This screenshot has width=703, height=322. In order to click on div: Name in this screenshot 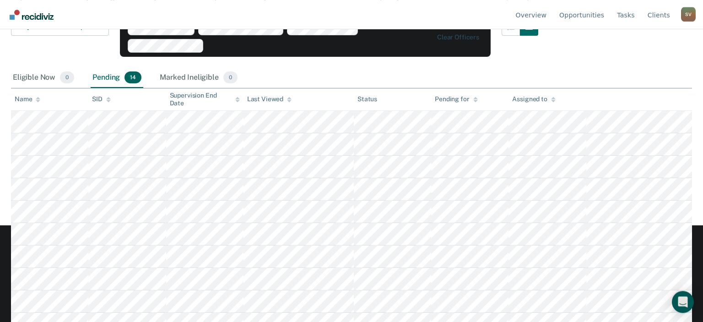, I will do `click(27, 99)`.